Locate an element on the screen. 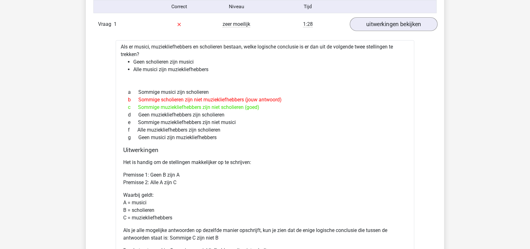  span: 1:28 is located at coordinates (308, 24).